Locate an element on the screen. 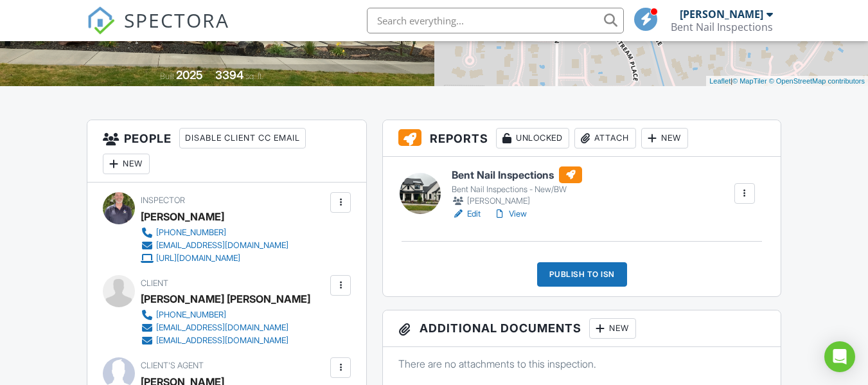 The width and height of the screenshot is (868, 385). span: Inspector is located at coordinates (163, 200).